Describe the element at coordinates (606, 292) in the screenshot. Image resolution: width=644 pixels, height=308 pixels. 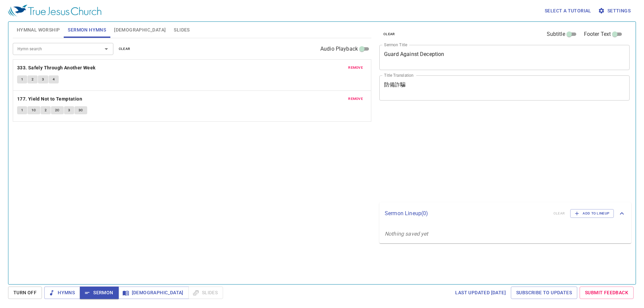
I see `a: Submit Feedback` at that location.